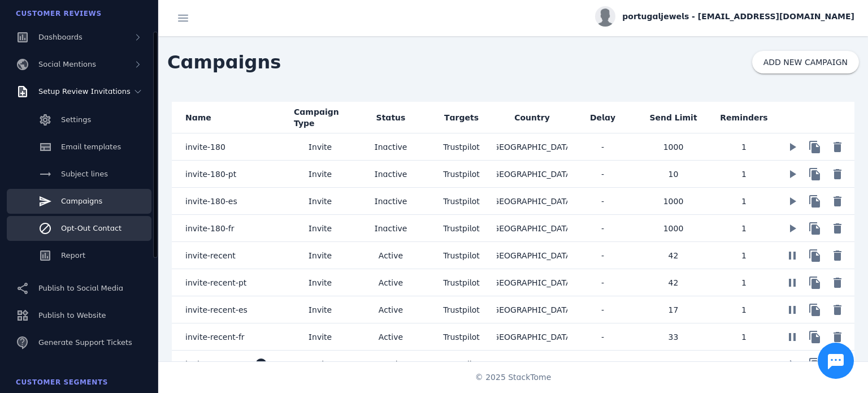 The image size is (868, 393). I want to click on span: ADD NEW CAMPAIGN, so click(805, 62).